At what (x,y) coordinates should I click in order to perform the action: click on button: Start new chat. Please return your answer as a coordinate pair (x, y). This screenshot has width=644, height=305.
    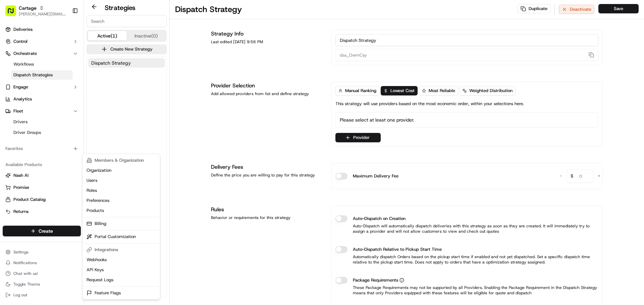
    Looking at the image, I should click on (118, 70).